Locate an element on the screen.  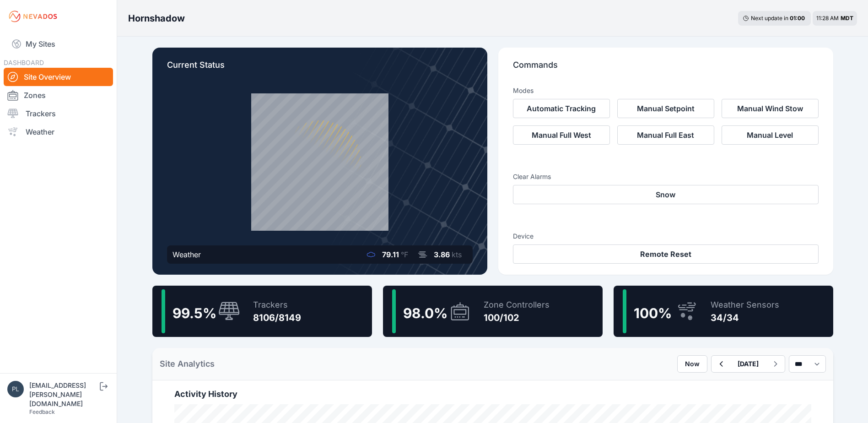
button: Automatic Tracking is located at coordinates (562, 108).